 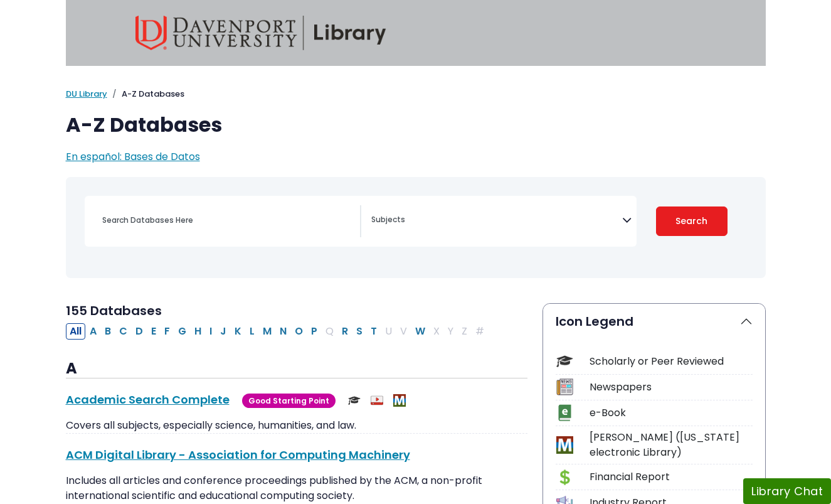 I want to click on button: Filter Results B, so click(x=108, y=331).